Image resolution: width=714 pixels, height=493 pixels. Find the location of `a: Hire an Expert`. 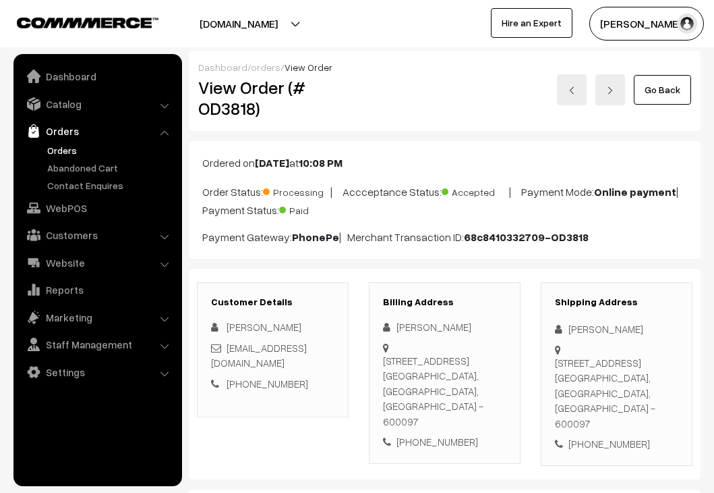

a: Hire an Expert is located at coordinates (532, 23).